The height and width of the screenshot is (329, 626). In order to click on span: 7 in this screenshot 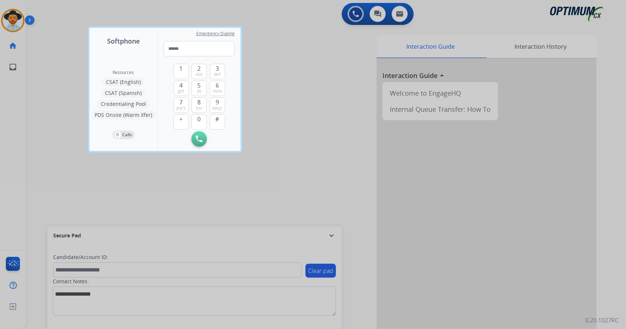, I will do `click(181, 102)`.